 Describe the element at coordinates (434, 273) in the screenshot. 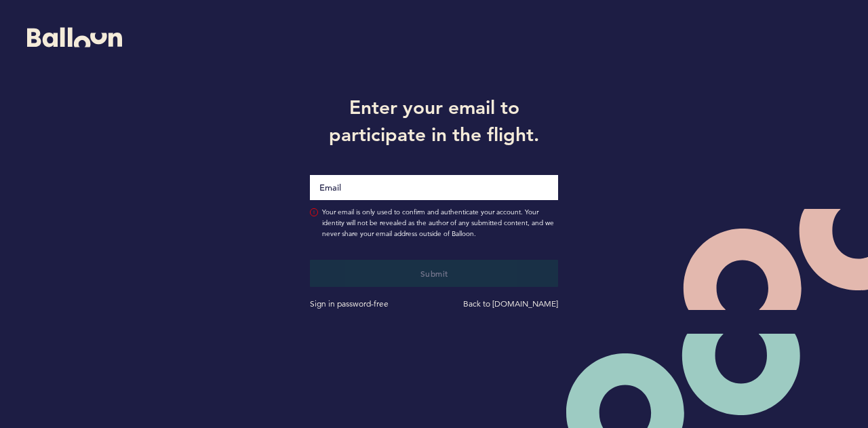

I see `span: Submit` at that location.